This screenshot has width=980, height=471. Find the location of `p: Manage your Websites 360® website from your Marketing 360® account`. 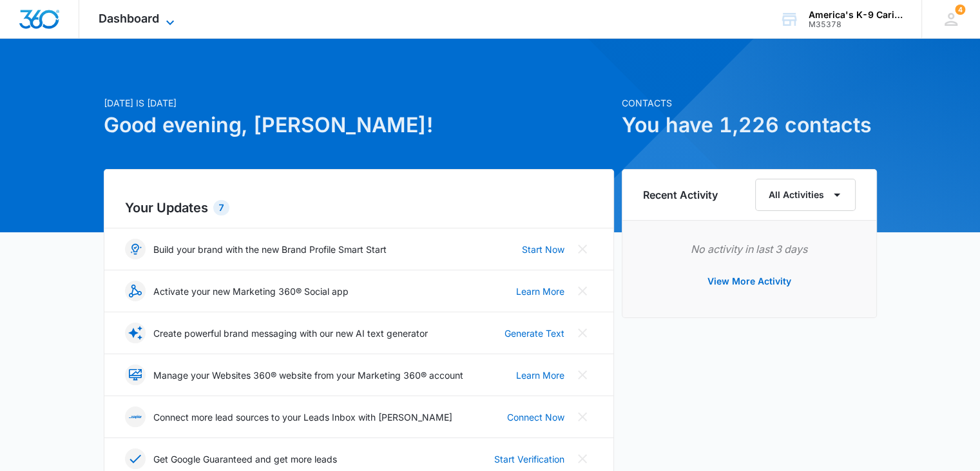

p: Manage your Websites 360® website from your Marketing 360® account is located at coordinates (308, 375).